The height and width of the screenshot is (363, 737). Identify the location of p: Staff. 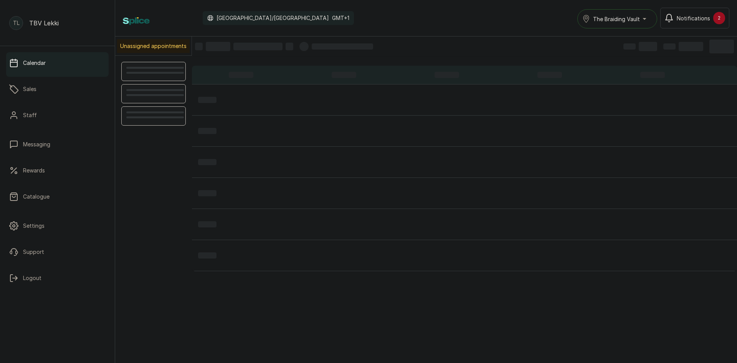
(30, 115).